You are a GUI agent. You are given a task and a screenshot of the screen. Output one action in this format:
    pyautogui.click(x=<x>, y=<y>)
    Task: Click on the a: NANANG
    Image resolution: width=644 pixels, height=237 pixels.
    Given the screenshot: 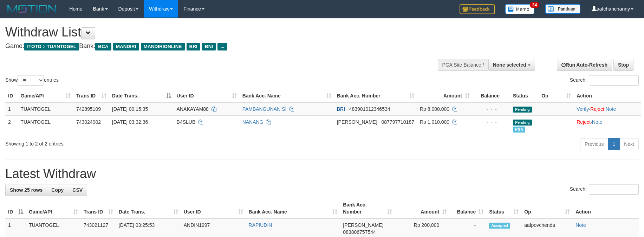 What is the action you would take?
    pyautogui.click(x=253, y=122)
    